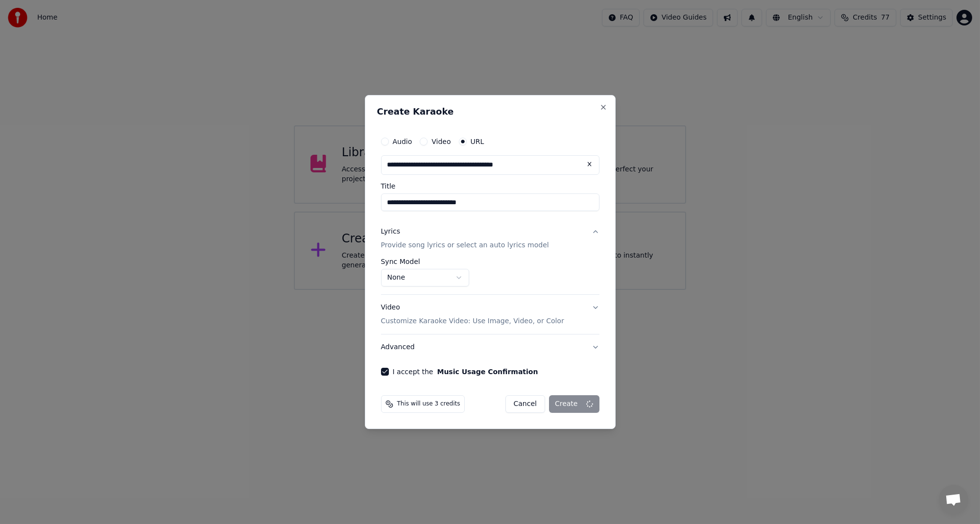 This screenshot has width=980, height=524. Describe the element at coordinates (473, 315) in the screenshot. I see `div: Video` at that location.